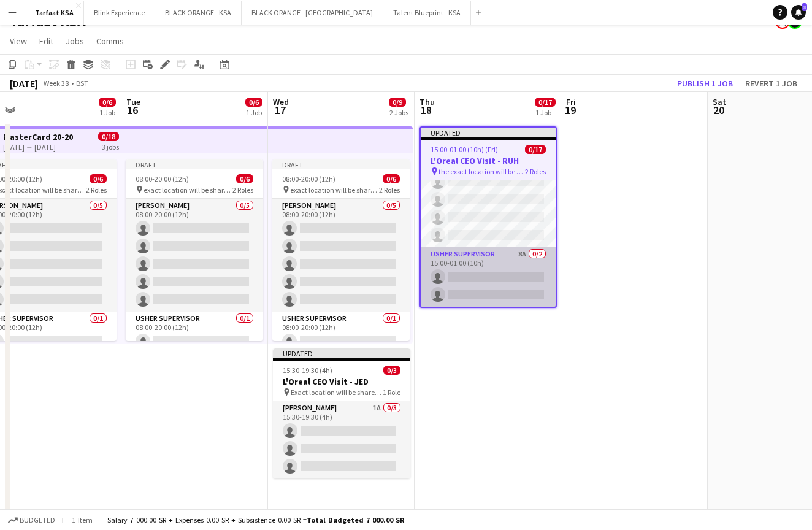 Image resolution: width=812 pixels, height=530 pixels. Describe the element at coordinates (397, 101) in the screenshot. I see `span: 0/9` at that location.